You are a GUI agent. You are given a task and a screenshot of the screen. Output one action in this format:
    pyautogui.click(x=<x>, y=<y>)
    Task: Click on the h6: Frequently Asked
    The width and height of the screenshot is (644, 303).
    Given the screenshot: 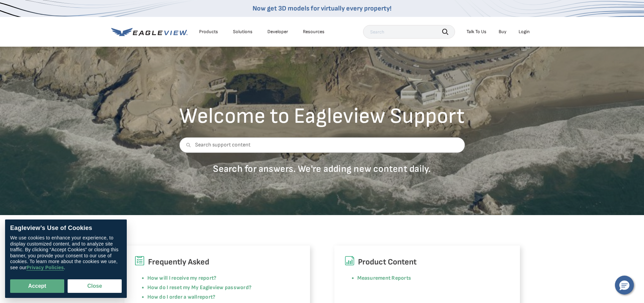 What is the action you would take?
    pyautogui.click(x=217, y=262)
    